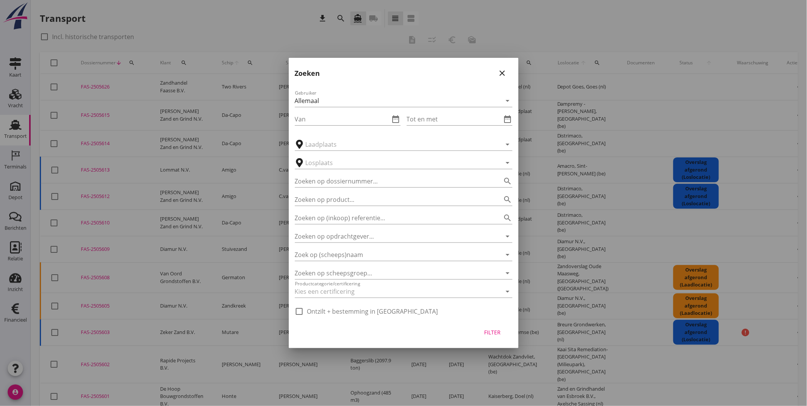 The width and height of the screenshot is (807, 406). Describe the element at coordinates (307, 101) in the screenshot. I see `div: Allemaal` at that location.